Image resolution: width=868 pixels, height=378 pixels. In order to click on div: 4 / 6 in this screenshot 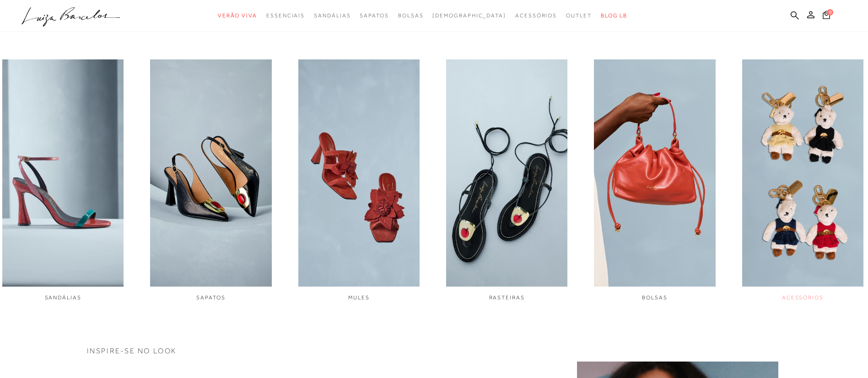, I will do `click(506, 181)`.